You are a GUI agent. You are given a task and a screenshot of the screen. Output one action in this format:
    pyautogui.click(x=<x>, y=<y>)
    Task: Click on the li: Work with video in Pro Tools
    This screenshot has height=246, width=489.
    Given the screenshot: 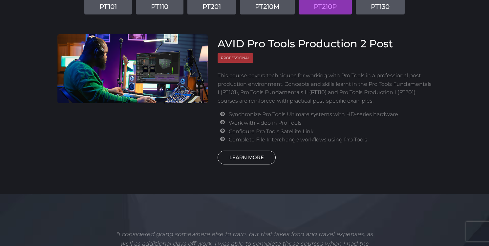 What is the action you would take?
    pyautogui.click(x=330, y=123)
    